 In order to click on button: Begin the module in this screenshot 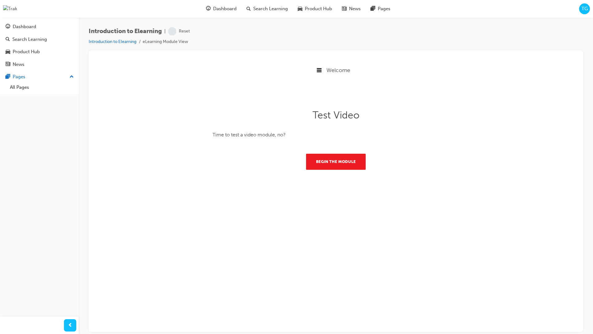, I will do `click(242, 101)`.